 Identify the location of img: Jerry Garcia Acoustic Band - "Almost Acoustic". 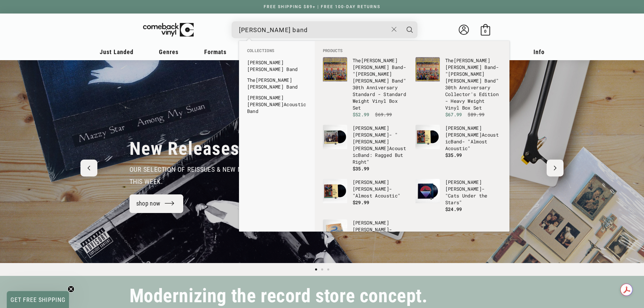
(428, 137).